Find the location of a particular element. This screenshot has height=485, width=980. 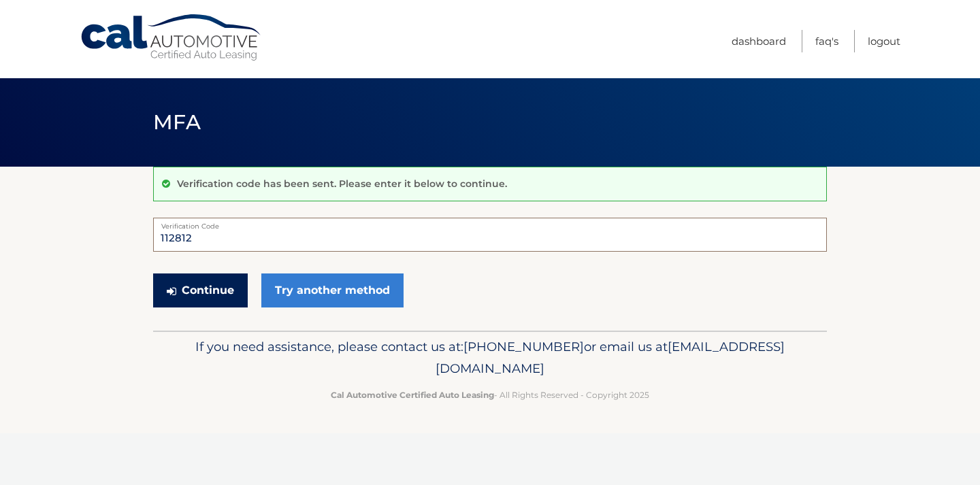

a: Dashboard is located at coordinates (759, 40).